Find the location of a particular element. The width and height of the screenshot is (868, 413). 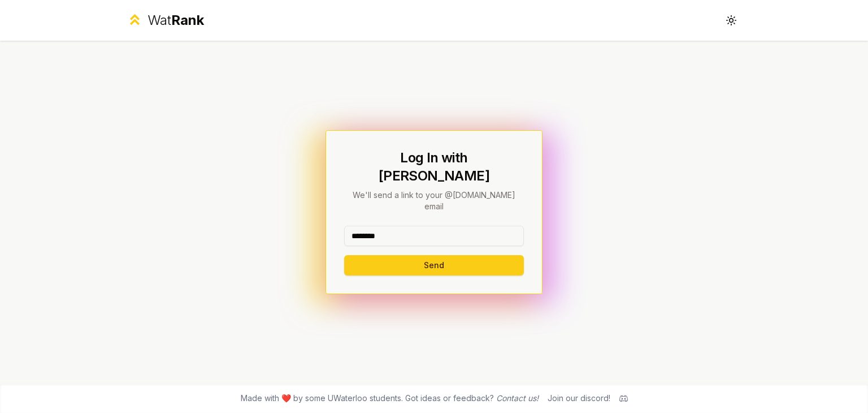

a: WatRank is located at coordinates (165, 21).